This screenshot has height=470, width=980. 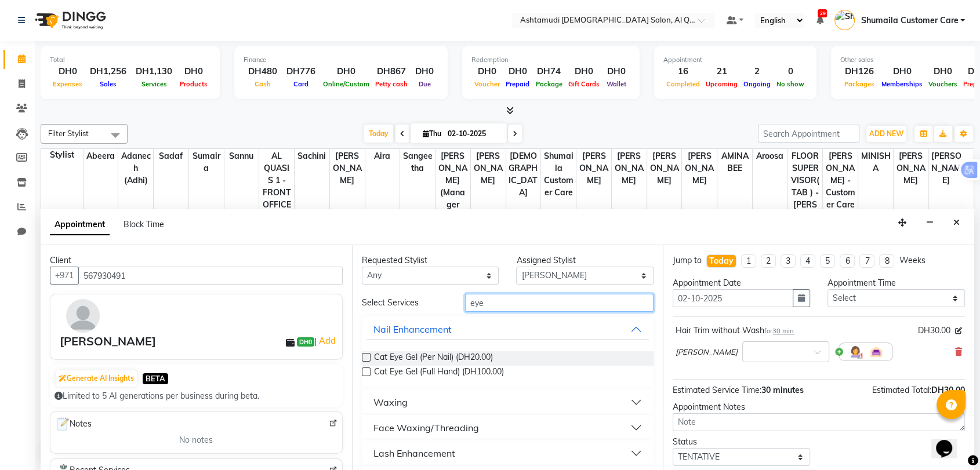 What do you see at coordinates (584, 84) in the screenshot?
I see `span: Gift Cards` at bounding box center [584, 84].